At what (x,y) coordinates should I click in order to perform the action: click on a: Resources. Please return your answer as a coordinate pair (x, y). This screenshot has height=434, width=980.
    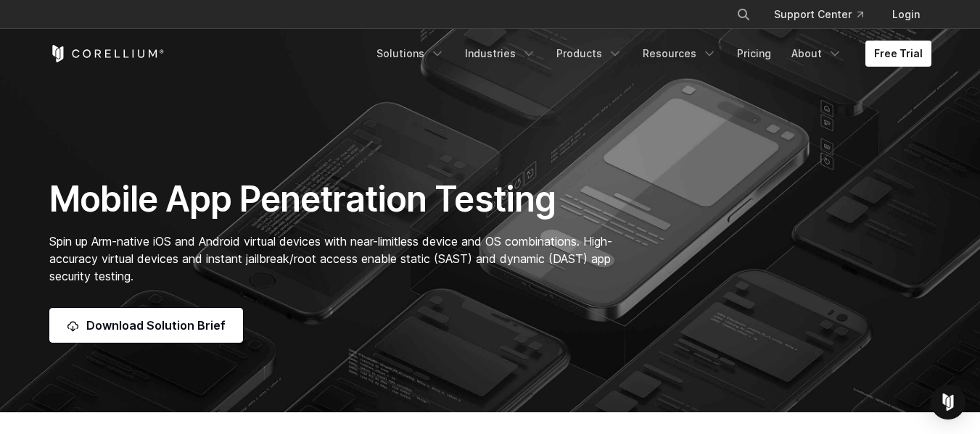
    Looking at the image, I should click on (680, 54).